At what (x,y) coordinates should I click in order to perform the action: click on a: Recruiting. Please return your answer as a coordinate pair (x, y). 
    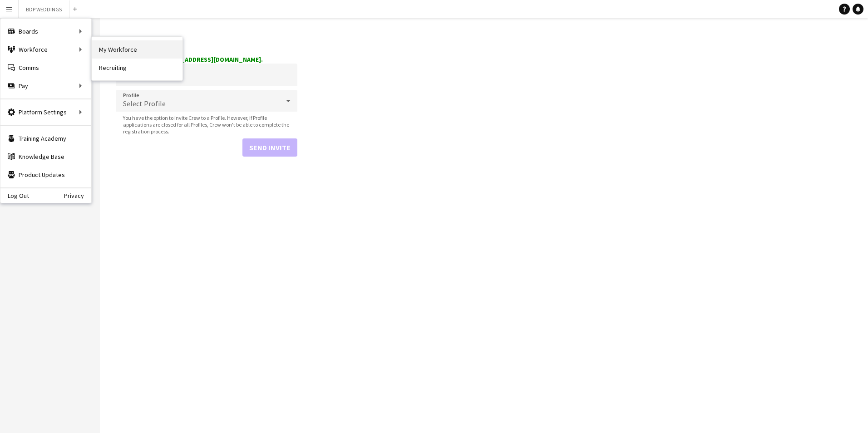
    Looking at the image, I should click on (137, 67).